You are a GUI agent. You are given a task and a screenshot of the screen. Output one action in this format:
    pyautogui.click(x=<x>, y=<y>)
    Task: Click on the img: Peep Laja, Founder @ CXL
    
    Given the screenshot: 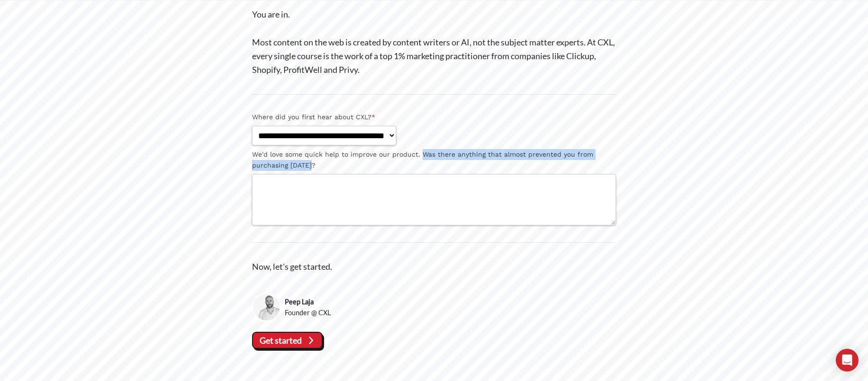 What is the action you would take?
    pyautogui.click(x=266, y=307)
    